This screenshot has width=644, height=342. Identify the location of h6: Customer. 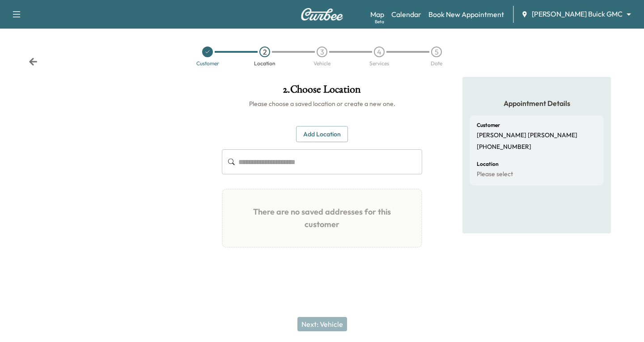
(488, 125).